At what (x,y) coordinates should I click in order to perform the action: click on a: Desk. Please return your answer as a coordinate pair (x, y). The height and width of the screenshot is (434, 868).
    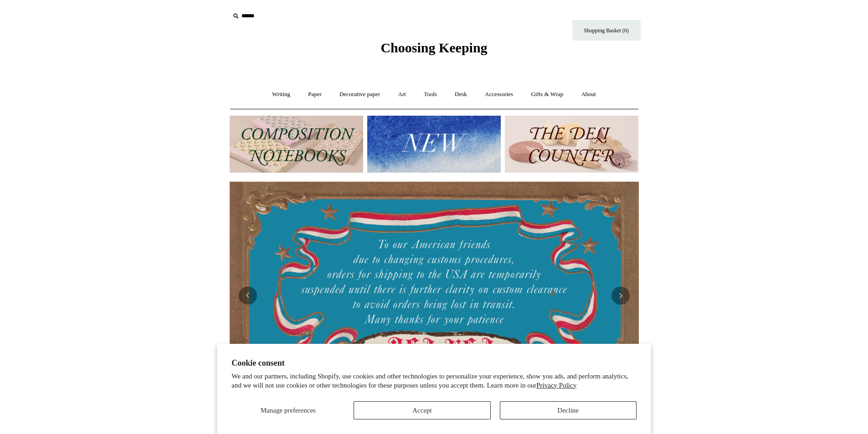
    Looking at the image, I should click on (461, 95).